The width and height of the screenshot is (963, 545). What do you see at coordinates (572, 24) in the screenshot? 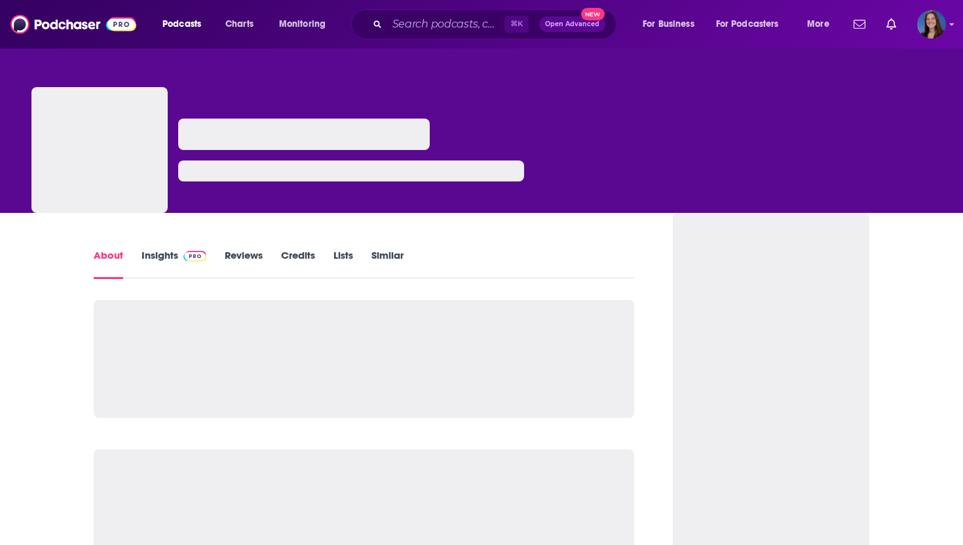
I see `button: Open AdvancedNew` at bounding box center [572, 24].